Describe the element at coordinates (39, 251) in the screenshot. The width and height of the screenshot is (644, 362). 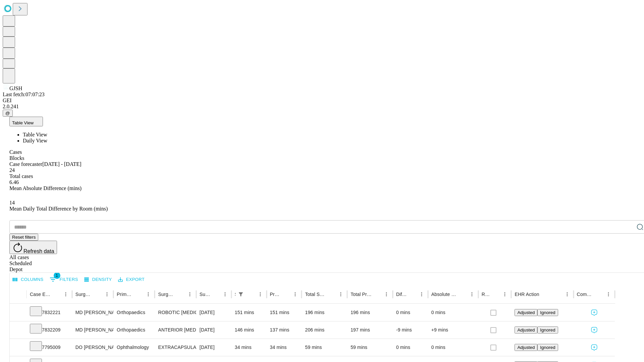
I see `span: Refresh data` at that location.